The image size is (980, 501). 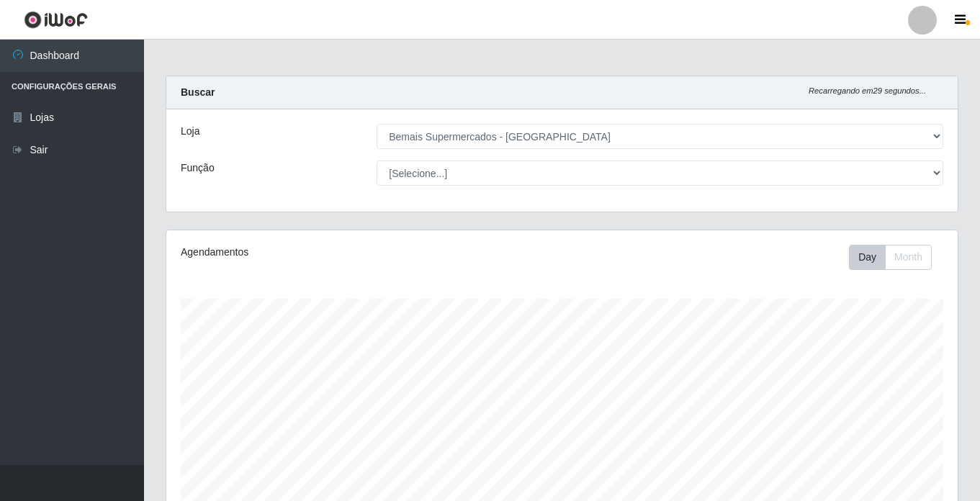 What do you see at coordinates (197, 92) in the screenshot?
I see `strong: Buscar` at bounding box center [197, 92].